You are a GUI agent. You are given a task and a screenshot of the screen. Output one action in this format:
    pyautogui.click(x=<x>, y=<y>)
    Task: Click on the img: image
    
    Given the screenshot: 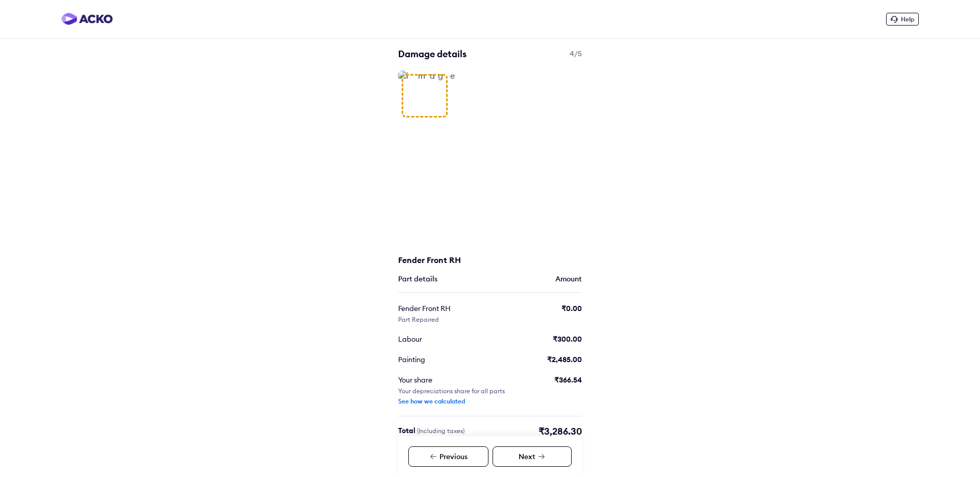 What is the action you would take?
    pyautogui.click(x=428, y=75)
    